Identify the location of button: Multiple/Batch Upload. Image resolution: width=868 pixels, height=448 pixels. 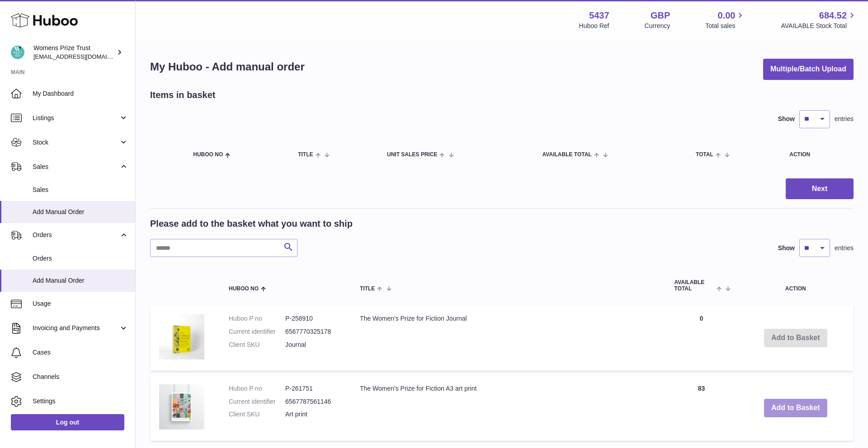
(808, 69).